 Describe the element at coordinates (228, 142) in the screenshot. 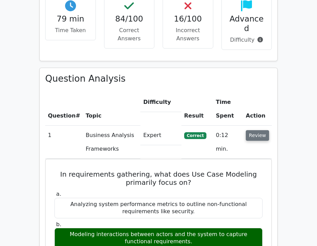

I see `td: 0:12 min.` at that location.